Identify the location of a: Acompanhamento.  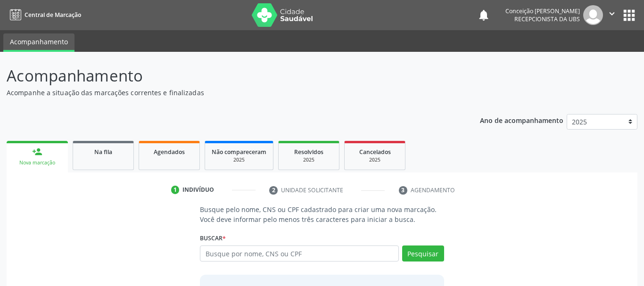
(39, 42).